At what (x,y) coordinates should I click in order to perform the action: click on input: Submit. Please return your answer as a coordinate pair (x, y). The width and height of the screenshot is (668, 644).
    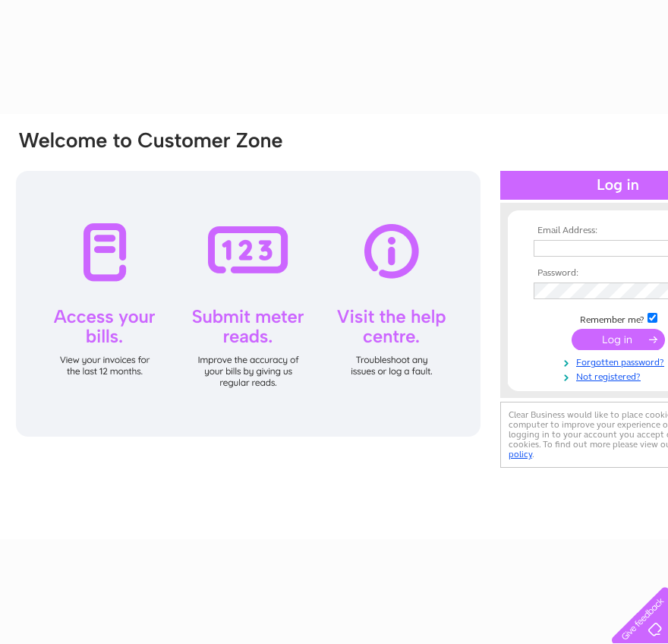
    Looking at the image, I should click on (618, 339).